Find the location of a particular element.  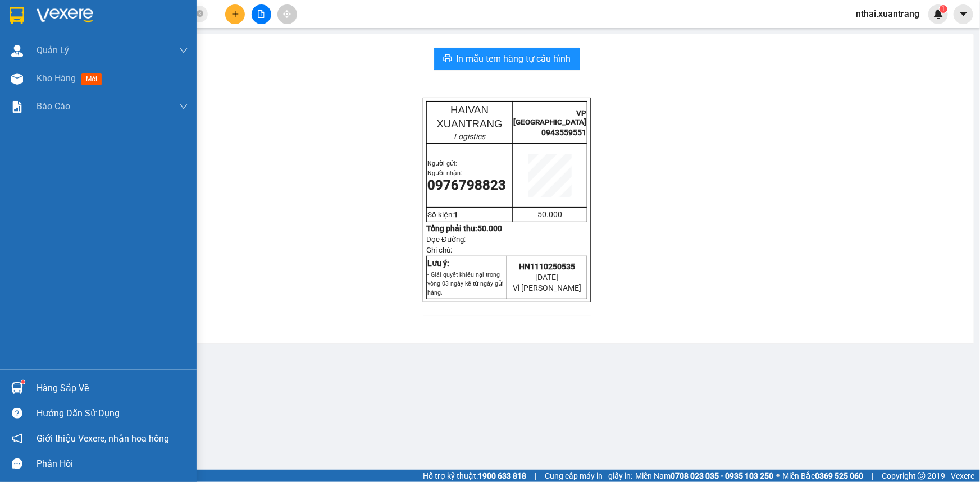

div: Hàng sắp về is located at coordinates (112, 388).